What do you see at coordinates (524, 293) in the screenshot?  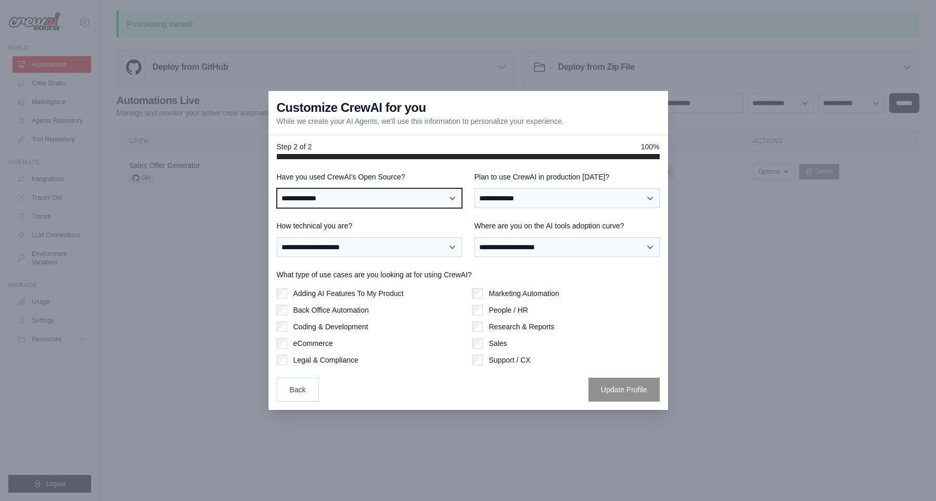 I see `label: Marketing Automation` at bounding box center [524, 293].